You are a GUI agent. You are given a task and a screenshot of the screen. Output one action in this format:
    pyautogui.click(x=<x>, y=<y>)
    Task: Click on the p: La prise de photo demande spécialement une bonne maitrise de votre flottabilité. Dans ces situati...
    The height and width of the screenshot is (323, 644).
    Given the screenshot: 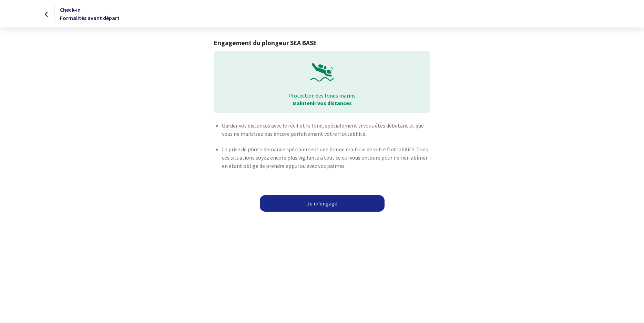 What is the action you would take?
    pyautogui.click(x=326, y=157)
    